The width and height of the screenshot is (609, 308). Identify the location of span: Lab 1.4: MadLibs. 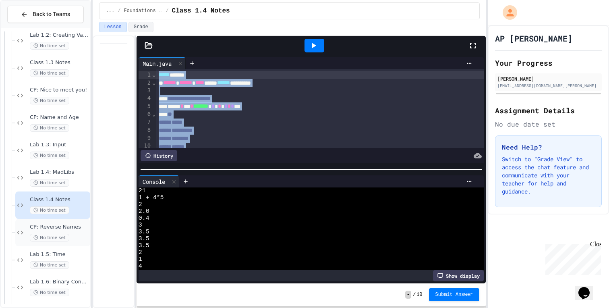
(59, 172).